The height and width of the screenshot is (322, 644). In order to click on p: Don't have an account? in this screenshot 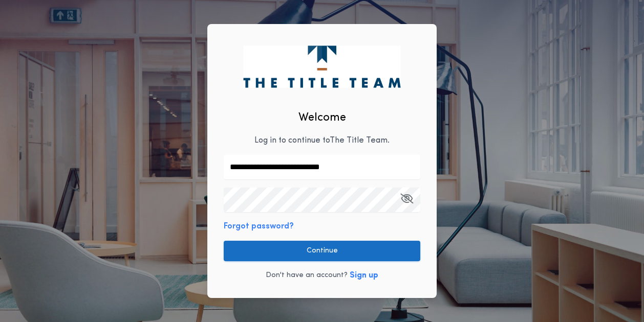, I will do `click(307, 276)`.